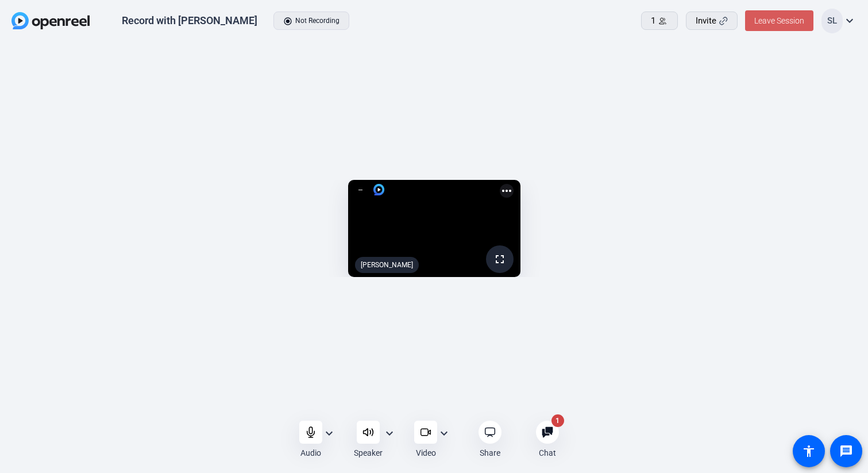 This screenshot has width=868, height=473. What do you see at coordinates (547, 453) in the screenshot?
I see `div: Chat` at bounding box center [547, 453].